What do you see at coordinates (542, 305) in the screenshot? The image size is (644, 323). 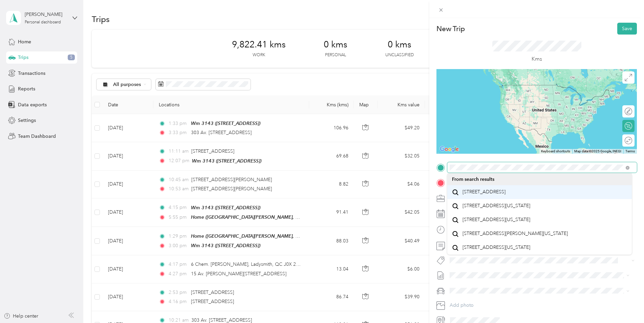 I see `button: Add photo` at bounding box center [542, 305].